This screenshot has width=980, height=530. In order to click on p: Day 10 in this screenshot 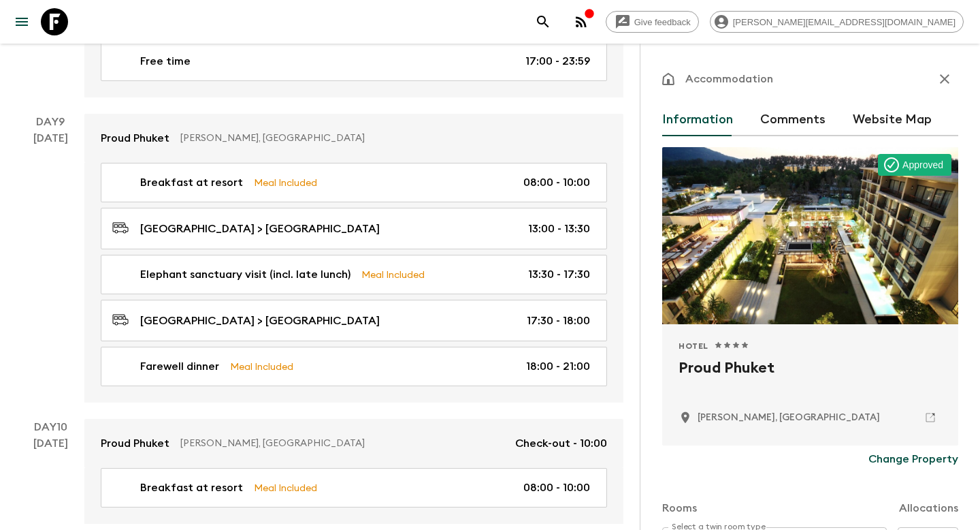, I will do `click(50, 427)`.